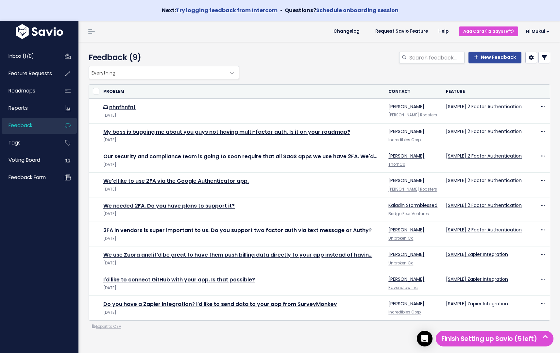 The width and height of the screenshot is (560, 353). I want to click on span: Reports, so click(18, 108).